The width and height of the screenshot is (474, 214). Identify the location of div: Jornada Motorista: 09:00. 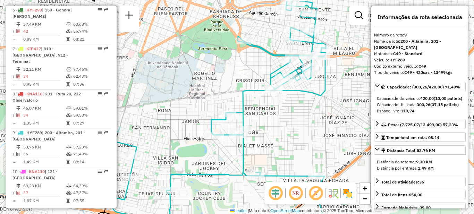
(406, 208).